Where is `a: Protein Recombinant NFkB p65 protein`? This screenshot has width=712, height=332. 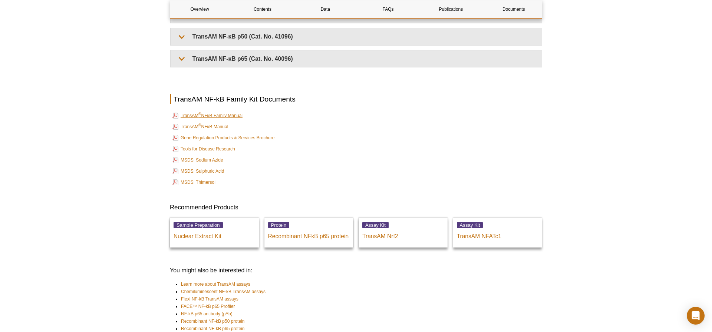 a: Protein Recombinant NFkB p65 protein is located at coordinates (309, 233).